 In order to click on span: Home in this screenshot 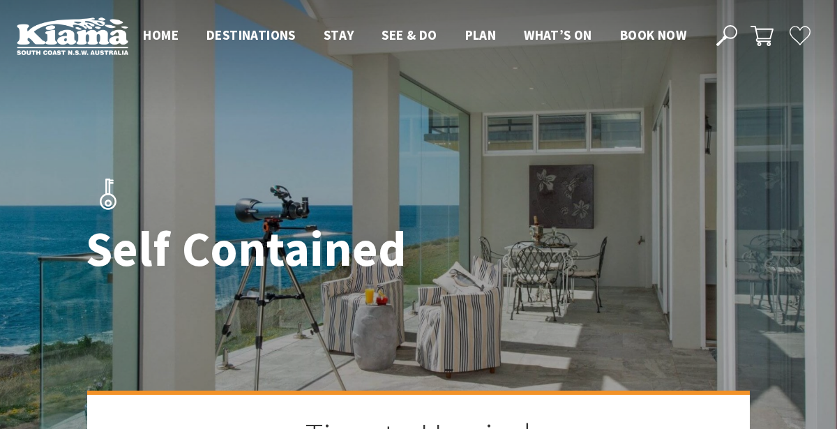, I will do `click(160, 35)`.